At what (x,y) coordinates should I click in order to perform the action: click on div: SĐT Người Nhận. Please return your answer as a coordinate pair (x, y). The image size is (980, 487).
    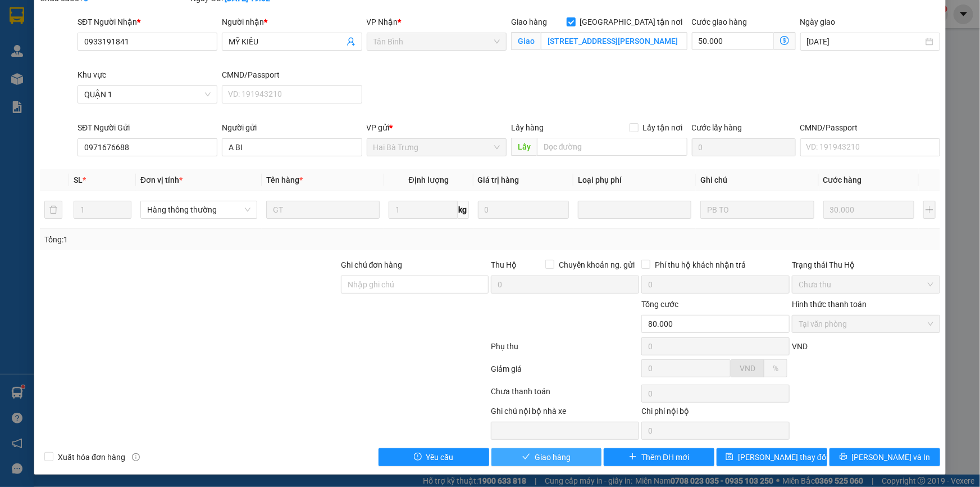
    Looking at the image, I should click on (147, 22).